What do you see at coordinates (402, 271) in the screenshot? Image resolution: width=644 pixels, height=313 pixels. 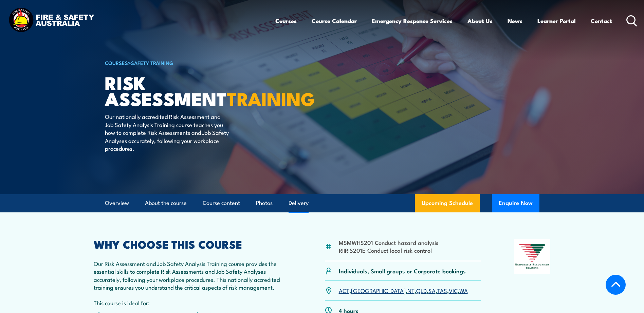 I see `p: Individuals, Small groups or Corporate bookings` at bounding box center [402, 271].